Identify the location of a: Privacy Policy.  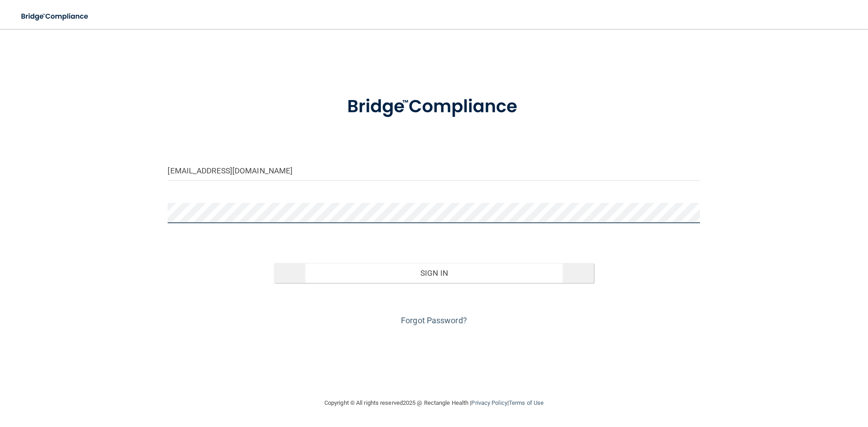
(489, 402).